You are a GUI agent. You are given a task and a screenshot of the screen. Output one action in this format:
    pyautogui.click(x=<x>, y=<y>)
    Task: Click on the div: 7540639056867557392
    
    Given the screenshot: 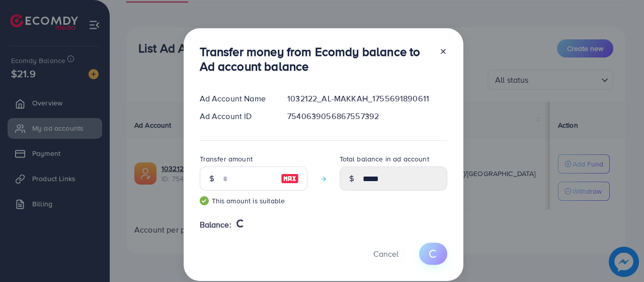 What is the action you would take?
    pyautogui.click(x=367, y=116)
    